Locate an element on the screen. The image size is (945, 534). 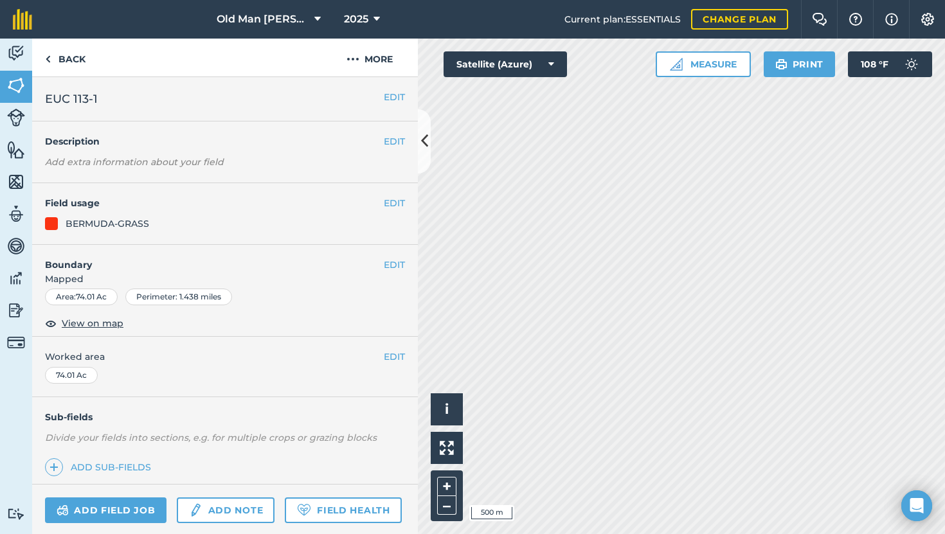
img: A cog icon is located at coordinates (927, 19).